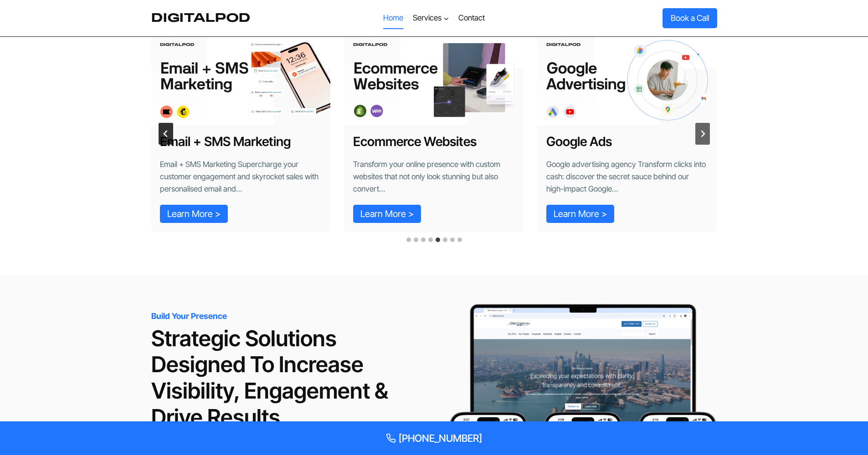  What do you see at coordinates (438, 240) in the screenshot?
I see `button: Go to slide 5` at bounding box center [438, 240].